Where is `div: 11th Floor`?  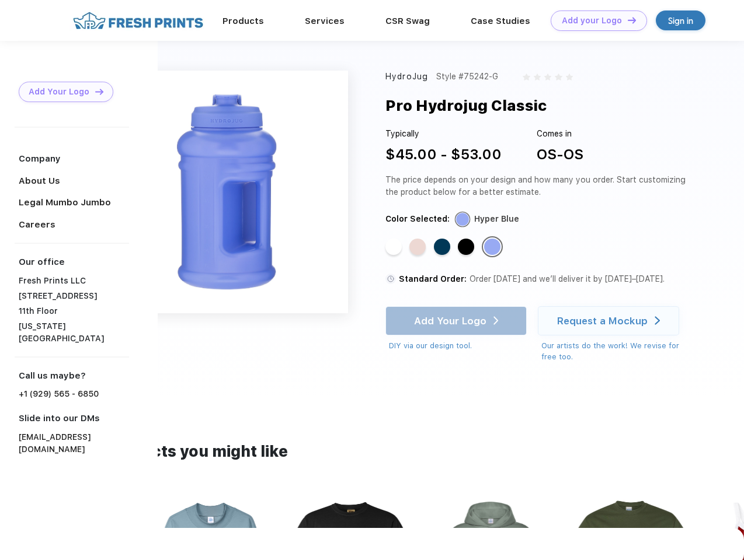
div: 11th Floor is located at coordinates (73, 311).